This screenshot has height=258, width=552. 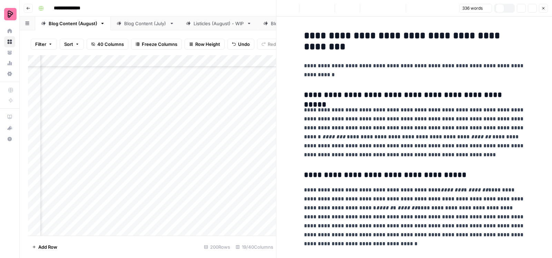 What do you see at coordinates (72, 44) in the screenshot?
I see `button: Sort` at bounding box center [72, 44].